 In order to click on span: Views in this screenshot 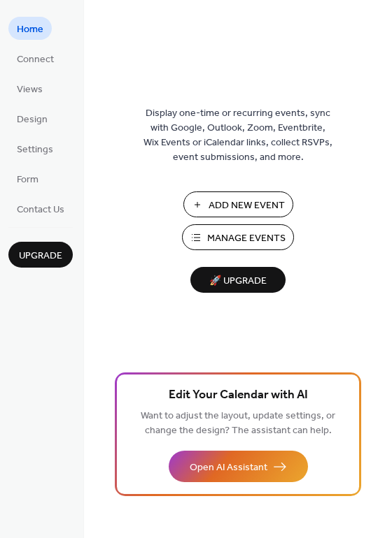, I will do `click(30, 90)`.